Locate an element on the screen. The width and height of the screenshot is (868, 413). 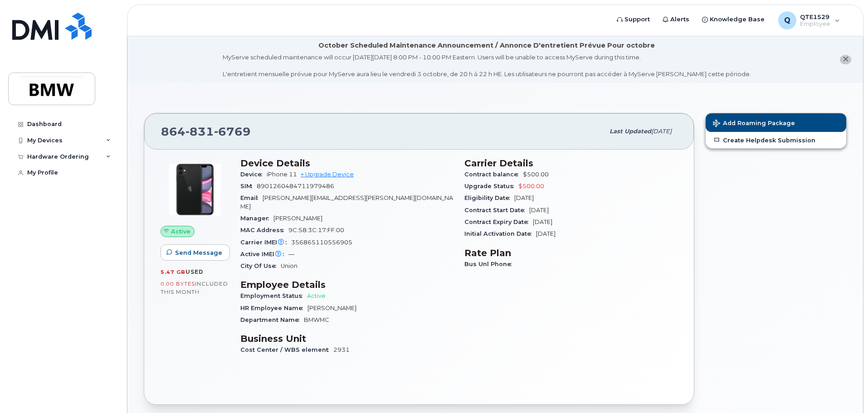
span: Department Name is located at coordinates (272, 320).